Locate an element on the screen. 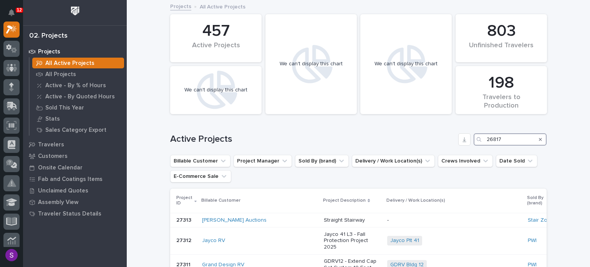 This screenshot has height=267, width=590. p: Sold By (brand) is located at coordinates (540, 200).